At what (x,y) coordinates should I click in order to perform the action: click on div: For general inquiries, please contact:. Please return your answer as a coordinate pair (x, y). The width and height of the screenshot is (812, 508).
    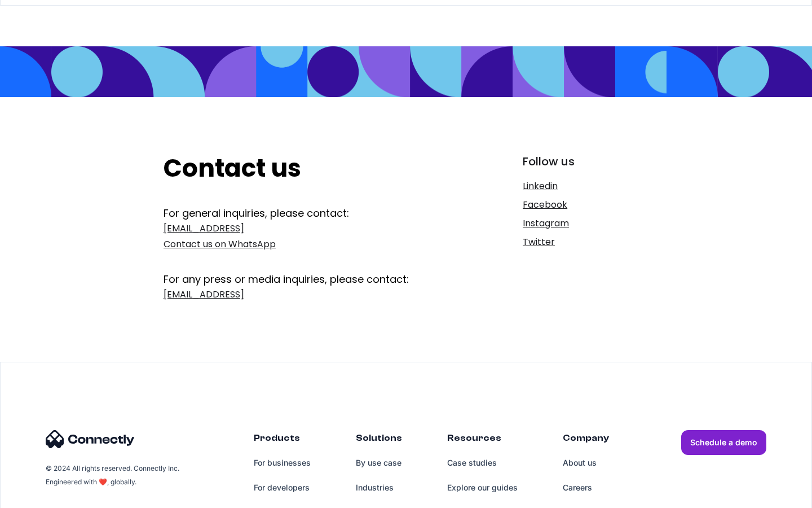
    Looking at the image, I should click on (306, 213).